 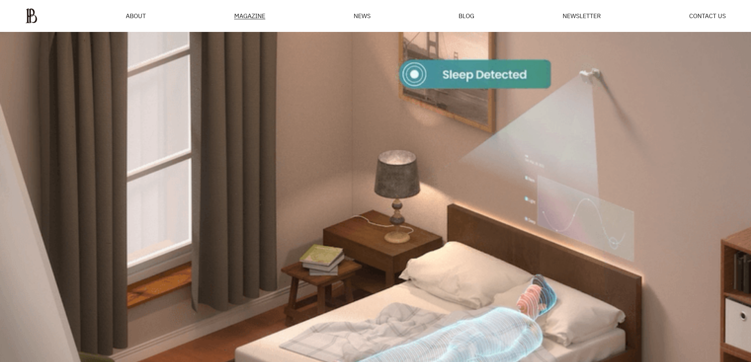 I want to click on span: ABOUT, so click(x=136, y=16).